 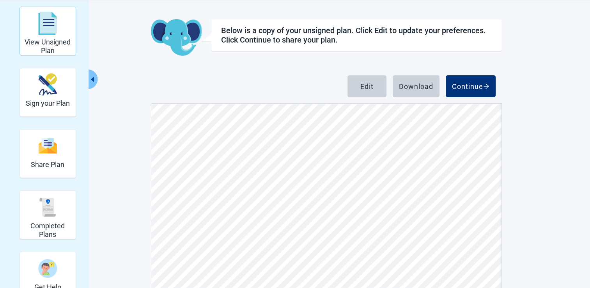 What do you see at coordinates (357, 35) in the screenshot?
I see `div: Below is a copy of your unsigned plan. Click Edit to update your preferences. Click Continue to s...` at bounding box center [357, 35].